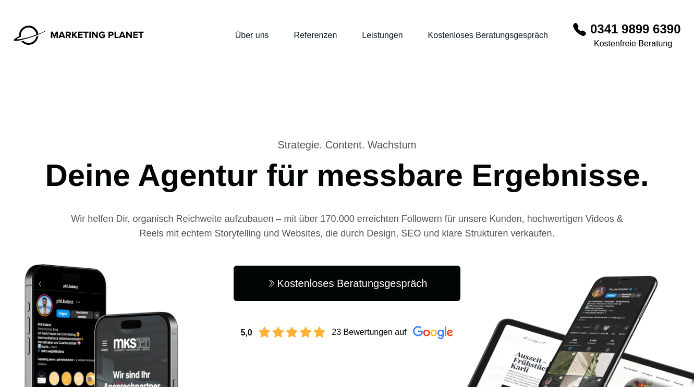 Image resolution: width=694 pixels, height=387 pixels. Describe the element at coordinates (79, 35) in the screenshot. I see `img: Marketing Planet - Deine Online Marketing Firma für Social Media & Webdsites` at that location.